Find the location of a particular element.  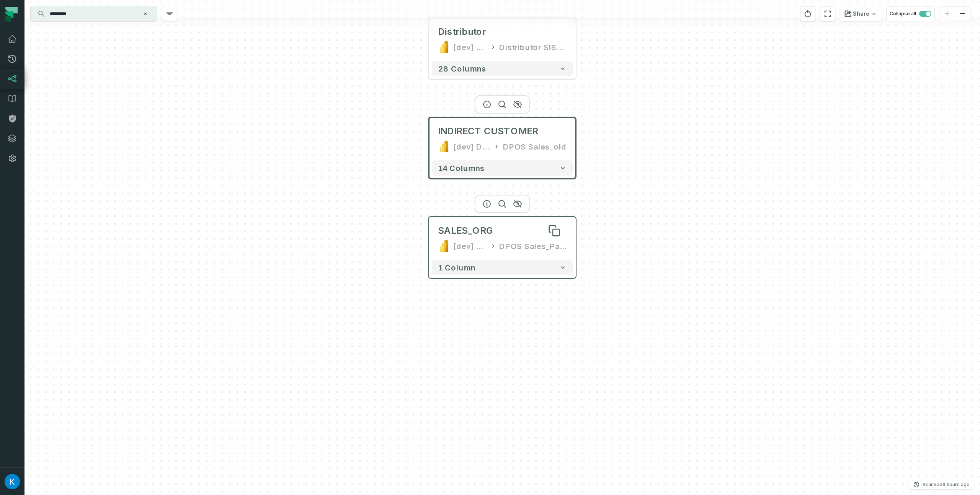

div: DPOS Sales_Para is located at coordinates (533, 246).